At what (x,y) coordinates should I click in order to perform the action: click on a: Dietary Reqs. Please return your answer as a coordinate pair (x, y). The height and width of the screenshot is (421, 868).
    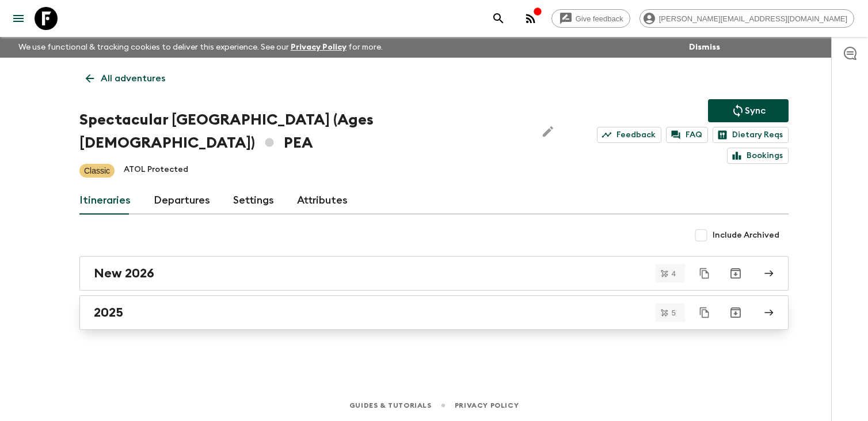
    Looking at the image, I should click on (751, 135).